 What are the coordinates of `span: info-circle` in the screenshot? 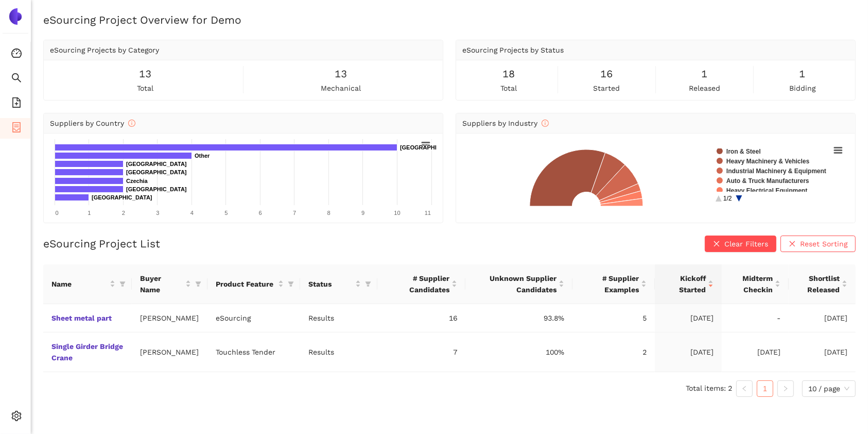 It's located at (132, 123).